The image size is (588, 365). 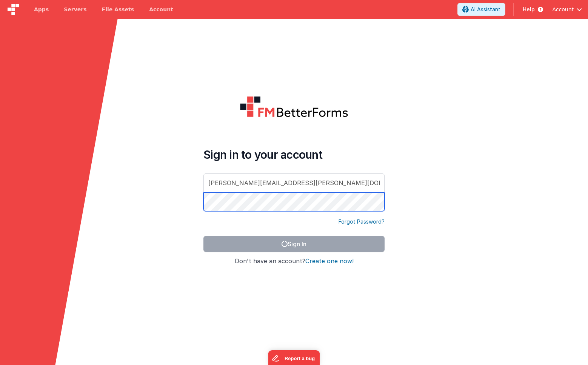 I want to click on span: File Assets, so click(x=118, y=9).